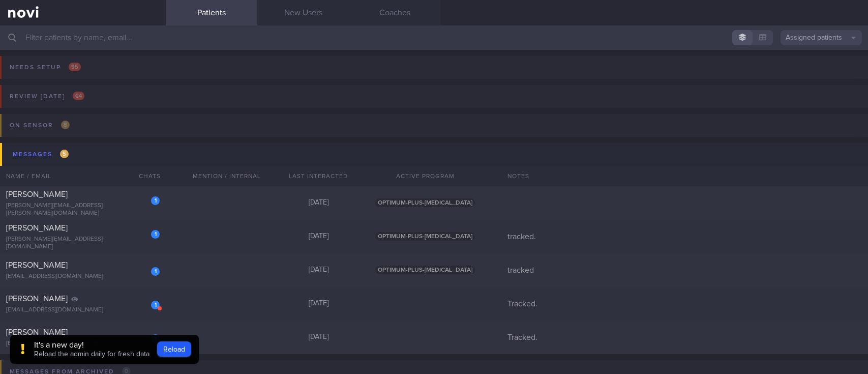 Image resolution: width=868 pixels, height=374 pixels. Describe the element at coordinates (78, 96) in the screenshot. I see `span: 64` at that location.